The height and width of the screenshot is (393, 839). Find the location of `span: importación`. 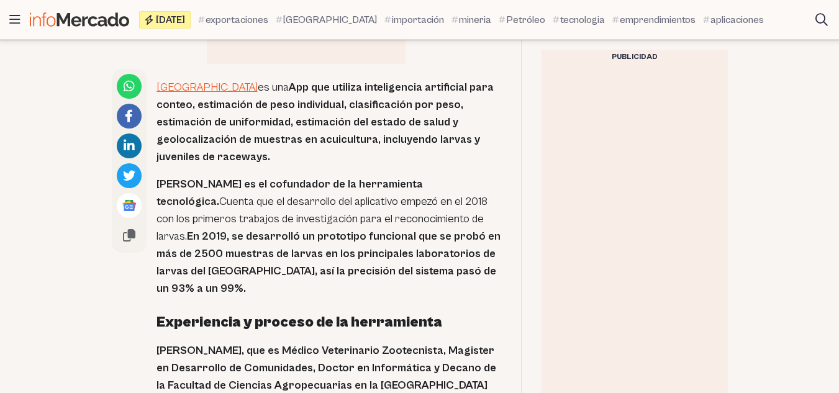

span: importación is located at coordinates (418, 20).